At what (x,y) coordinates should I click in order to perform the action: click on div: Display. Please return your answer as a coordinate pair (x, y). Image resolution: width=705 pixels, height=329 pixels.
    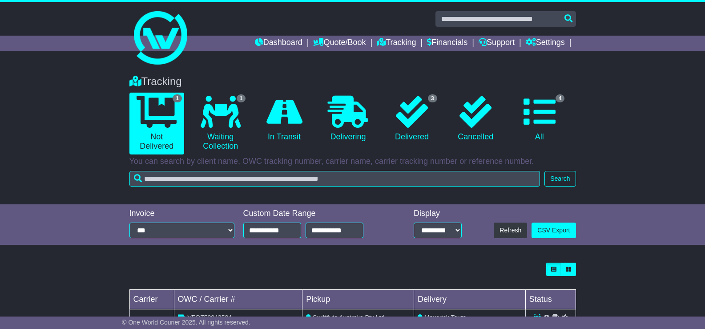
    Looking at the image, I should click on (438, 213).